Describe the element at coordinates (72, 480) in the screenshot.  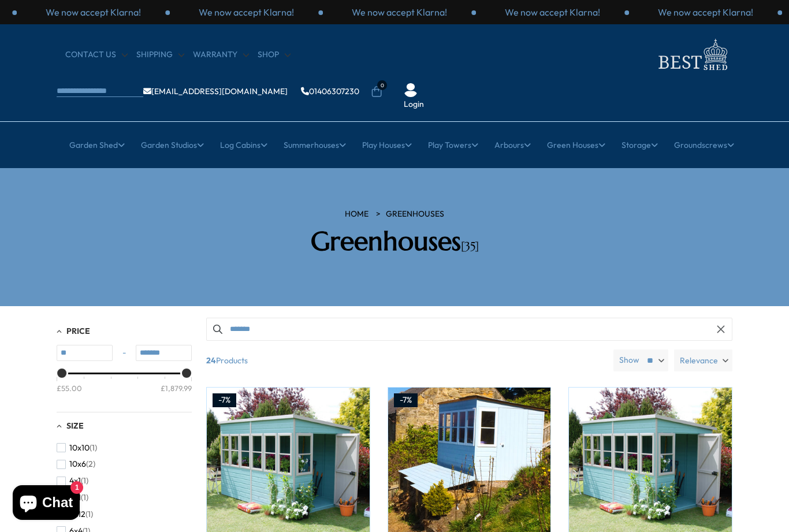
I see `button: 4x1` at that location.